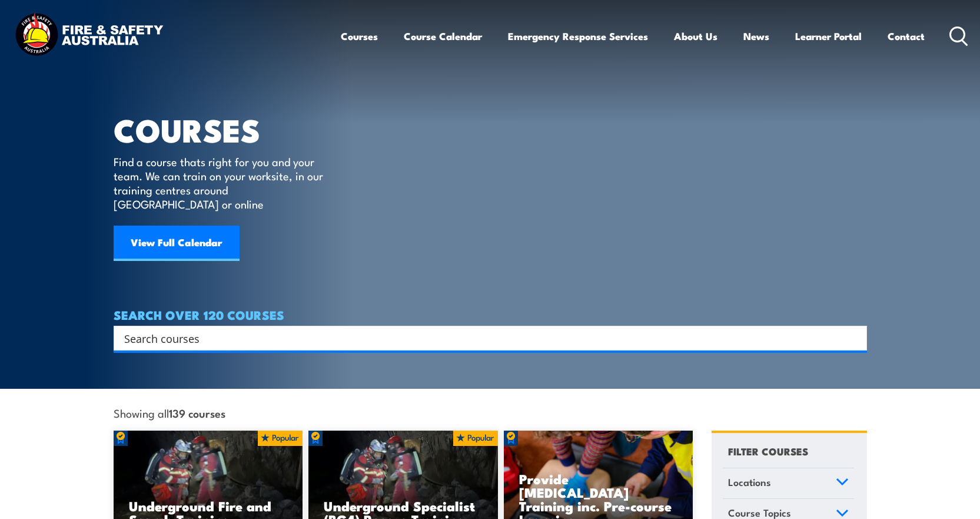 This screenshot has width=980, height=519. What do you see at coordinates (221, 182) in the screenshot?
I see `p: Find a course thats right for you and your team. We can train on your worksite, in our training c...` at bounding box center [221, 182].